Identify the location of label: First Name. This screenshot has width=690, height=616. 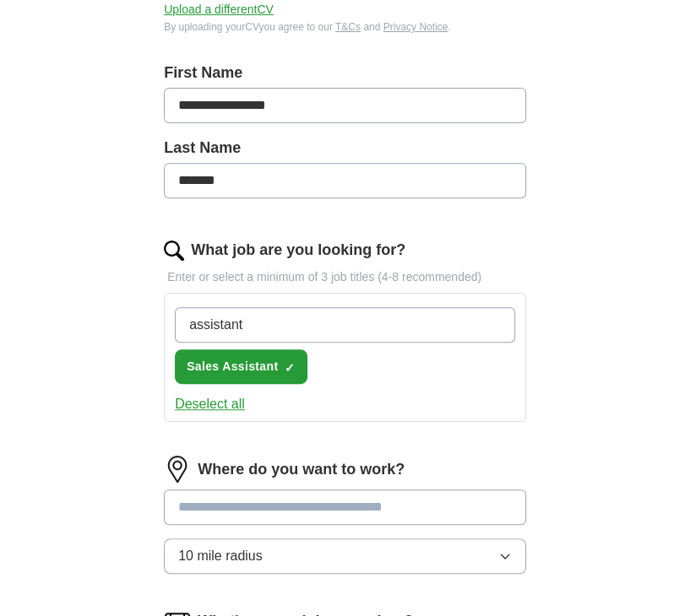
(345, 73).